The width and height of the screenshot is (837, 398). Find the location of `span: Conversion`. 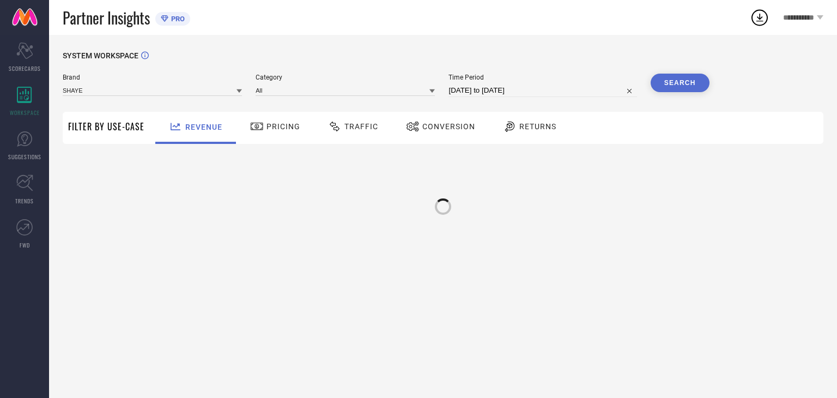

span: Conversion is located at coordinates (449, 126).